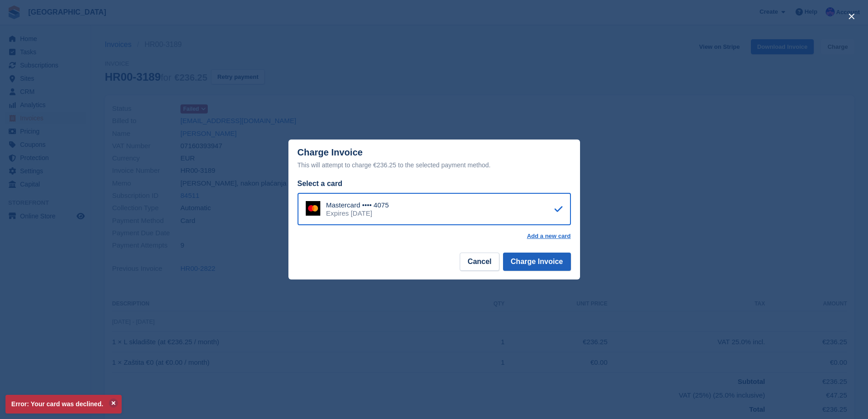  What do you see at coordinates (313, 208) in the screenshot?
I see `img: Mastercard Logo` at bounding box center [313, 208].